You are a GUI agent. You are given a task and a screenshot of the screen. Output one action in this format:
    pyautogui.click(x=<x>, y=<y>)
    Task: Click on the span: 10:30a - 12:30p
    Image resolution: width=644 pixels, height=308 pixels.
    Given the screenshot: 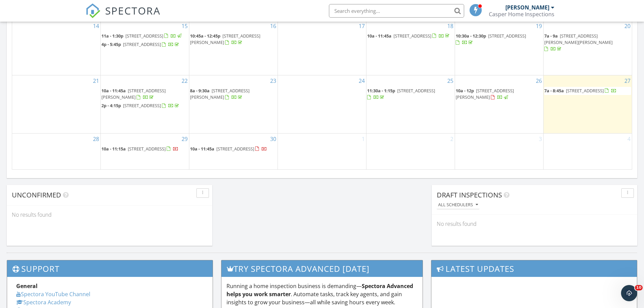 What is the action you would take?
    pyautogui.click(x=471, y=36)
    